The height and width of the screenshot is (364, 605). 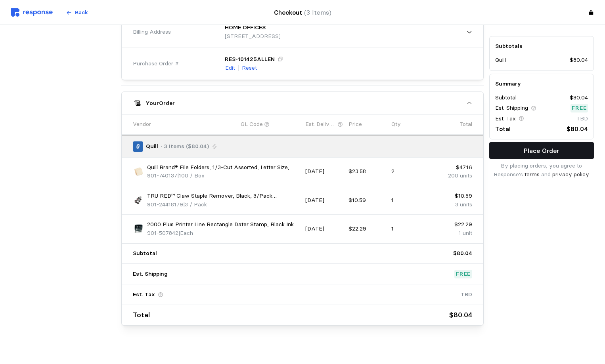 What do you see at coordinates (303, 12) in the screenshot?
I see `h4: Checkout` at bounding box center [303, 12].